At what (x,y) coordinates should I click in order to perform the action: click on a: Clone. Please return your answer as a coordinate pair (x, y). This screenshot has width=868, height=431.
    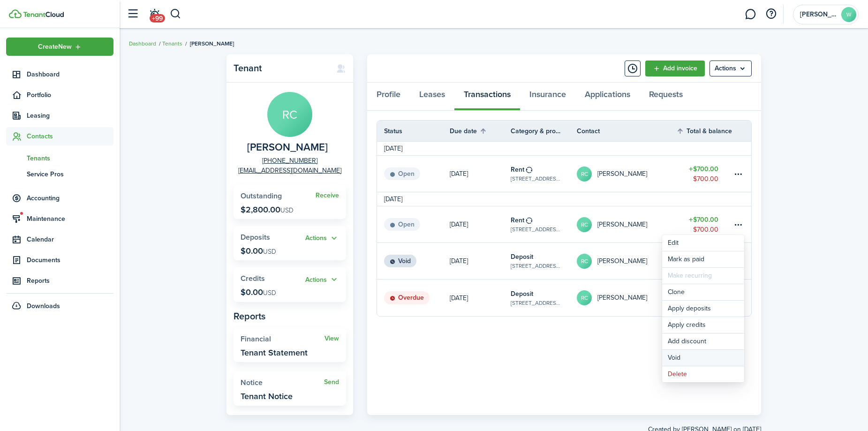
    Looking at the image, I should click on (703, 292).